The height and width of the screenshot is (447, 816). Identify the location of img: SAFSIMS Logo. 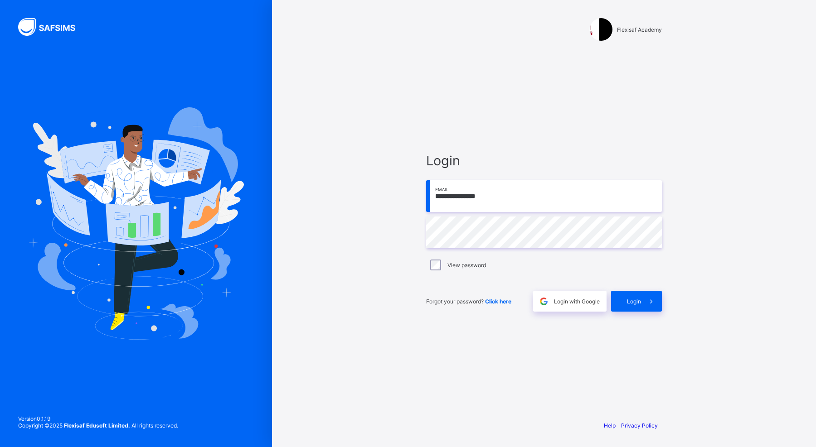
(52, 27).